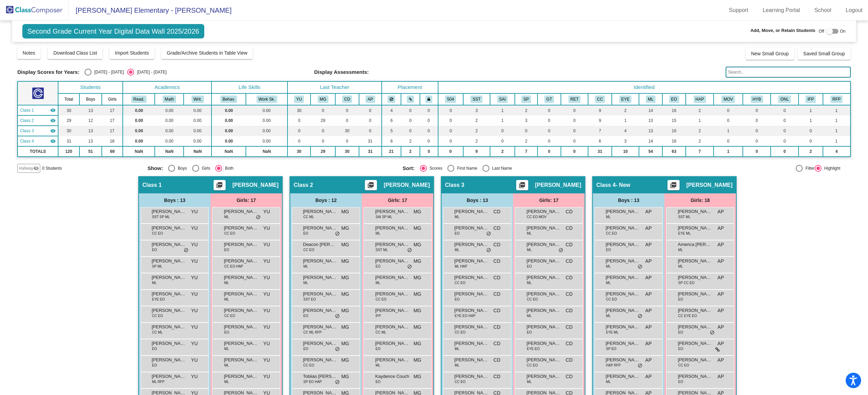 The width and height of the screenshot is (868, 395). I want to click on span: Second Grade Current Year Digital Data Wall 2025/2026, so click(114, 31).